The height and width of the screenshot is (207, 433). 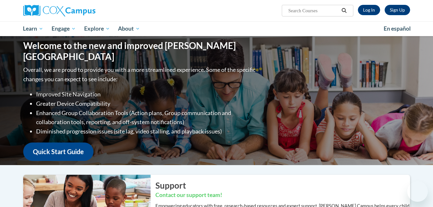 I want to click on div: Main menu, so click(x=217, y=29).